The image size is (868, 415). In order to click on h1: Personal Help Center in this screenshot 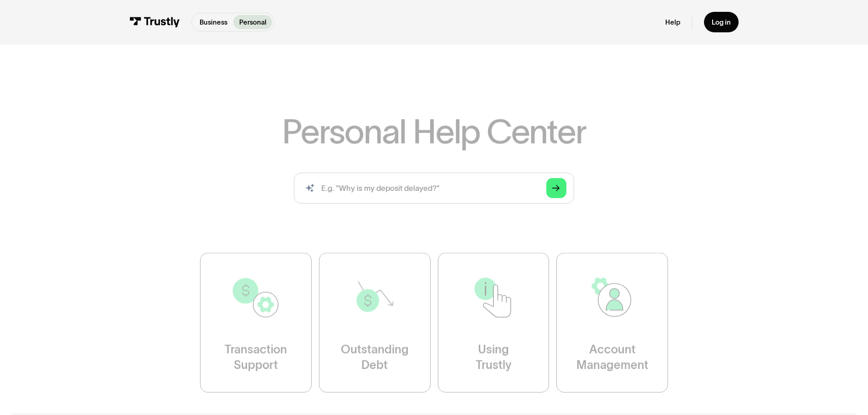, I will do `click(434, 131)`.